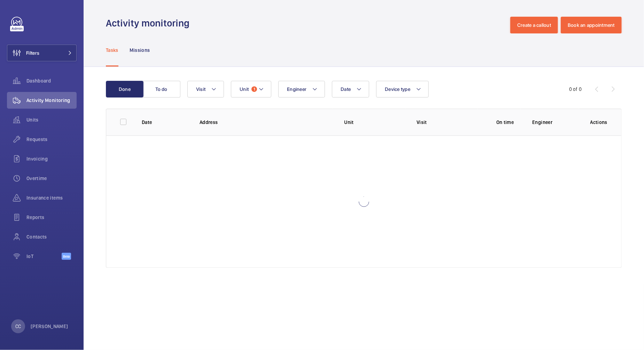 The image size is (644, 350). What do you see at coordinates (33, 53) in the screenshot?
I see `span: Filters` at bounding box center [33, 53].